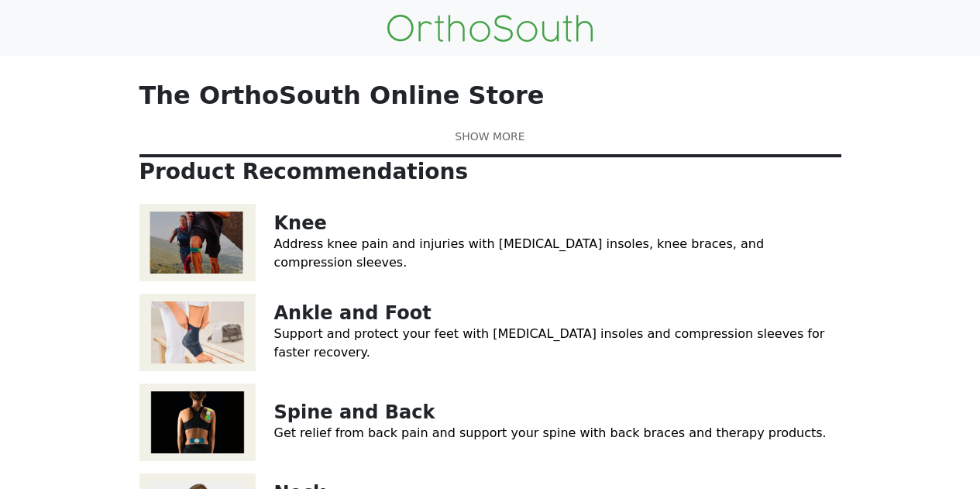 The width and height of the screenshot is (980, 489). I want to click on a: Get relief from back pain and support your spine with back braces and therapy products., so click(550, 432).